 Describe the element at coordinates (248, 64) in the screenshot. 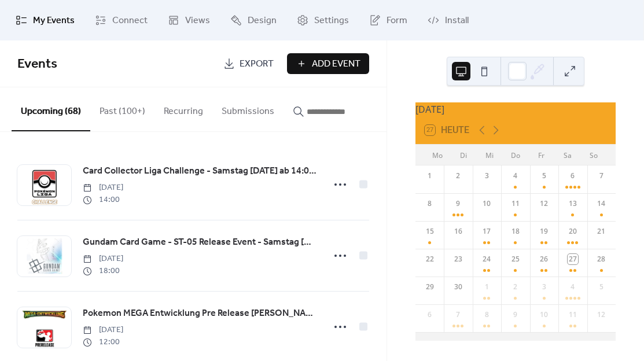

I see `a: Export` at that location.